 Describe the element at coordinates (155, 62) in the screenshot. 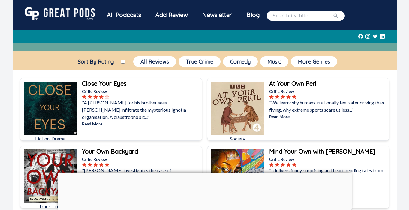

I see `button: All Reviews` at that location.